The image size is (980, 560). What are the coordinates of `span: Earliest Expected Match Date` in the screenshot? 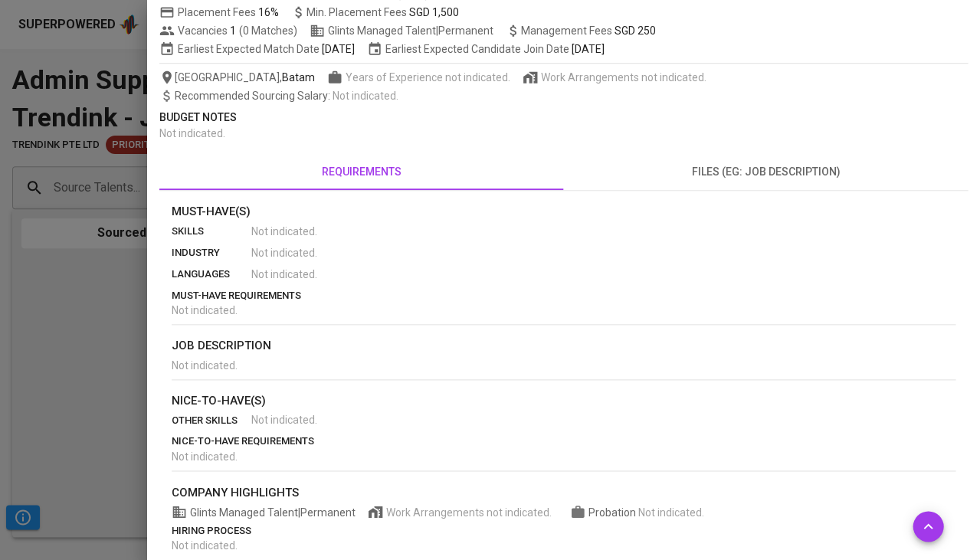 It's located at (256, 49).